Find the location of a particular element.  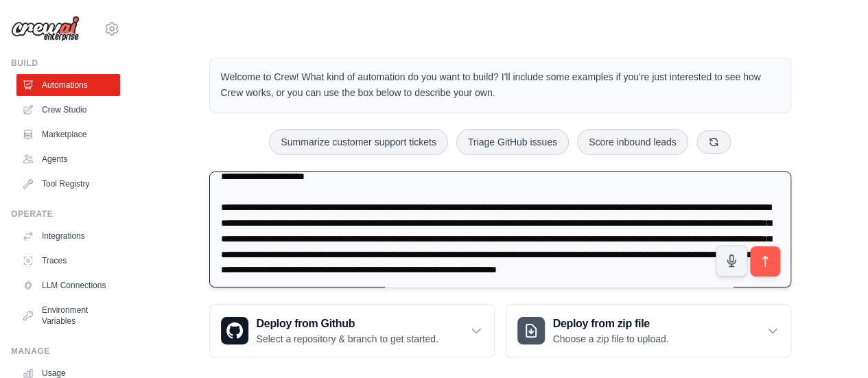

button: Triage GitHub issues is located at coordinates (513, 142).